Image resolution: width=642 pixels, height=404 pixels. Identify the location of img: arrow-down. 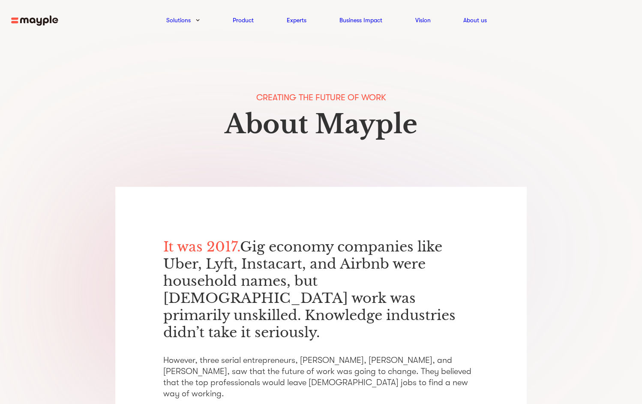
(198, 20).